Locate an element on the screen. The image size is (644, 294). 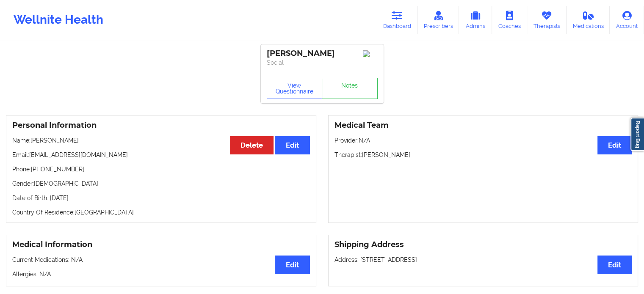
p: Provider: N/A is located at coordinates (483, 140).